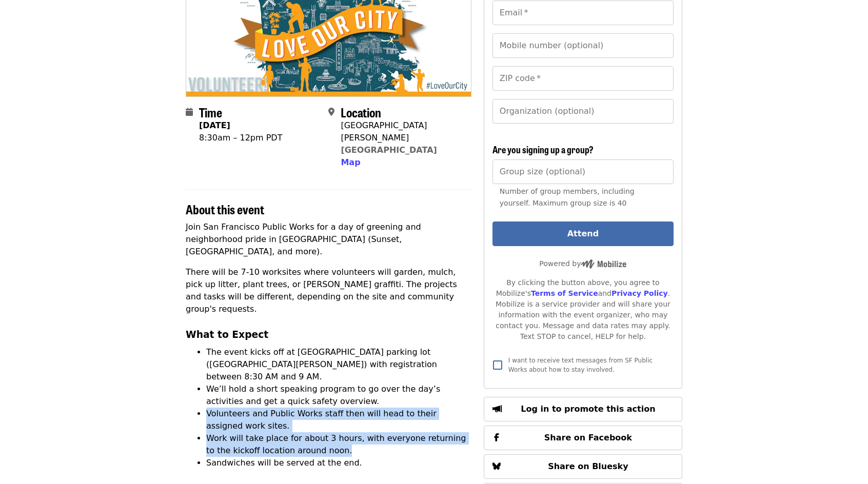 This screenshot has width=868, height=484. Describe the element at coordinates (603, 264) in the screenshot. I see `img: Powered by Mobilize` at that location.